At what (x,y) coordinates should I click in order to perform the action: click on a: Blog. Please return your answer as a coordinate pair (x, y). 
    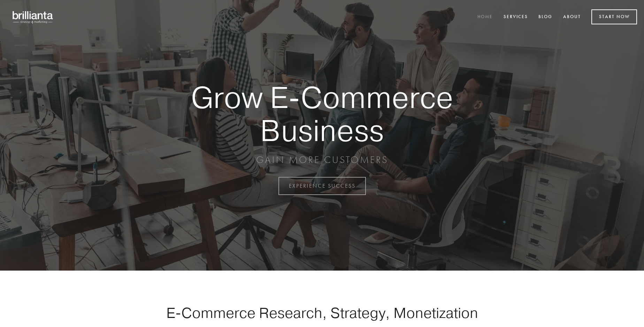
    Looking at the image, I should click on (545, 17).